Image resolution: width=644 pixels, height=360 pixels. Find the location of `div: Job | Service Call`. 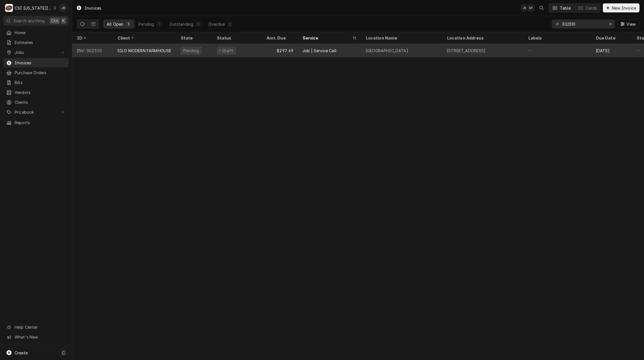

div: Job | Service Call is located at coordinates (319, 50).